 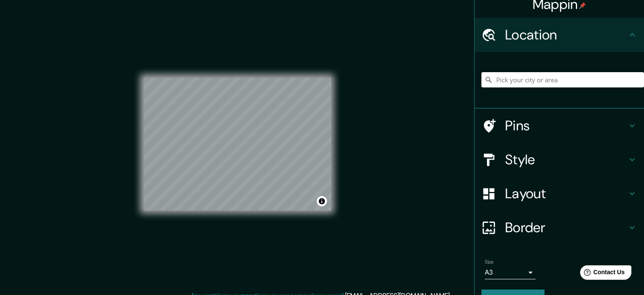 What do you see at coordinates (566, 126) in the screenshot?
I see `h4: Pins` at bounding box center [566, 126].